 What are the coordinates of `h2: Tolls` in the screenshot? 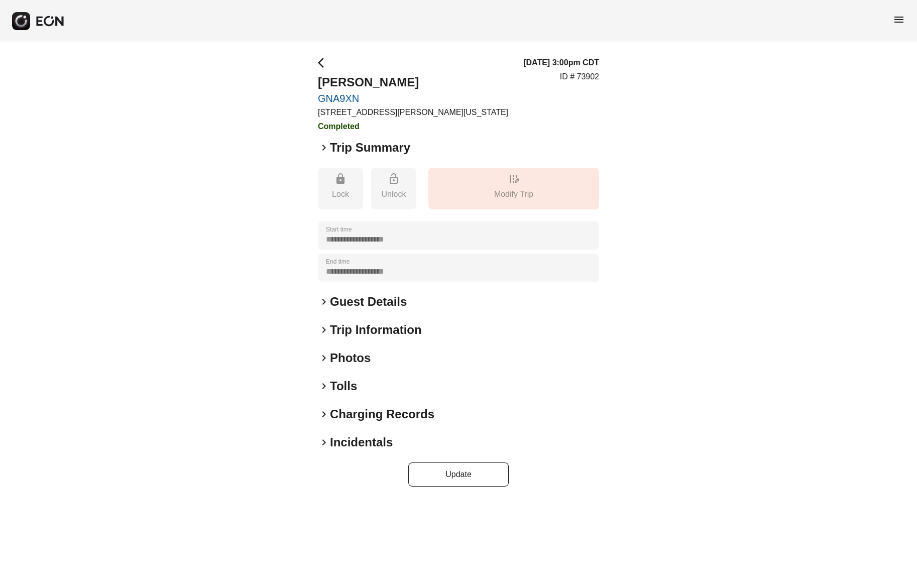 It's located at (343, 386).